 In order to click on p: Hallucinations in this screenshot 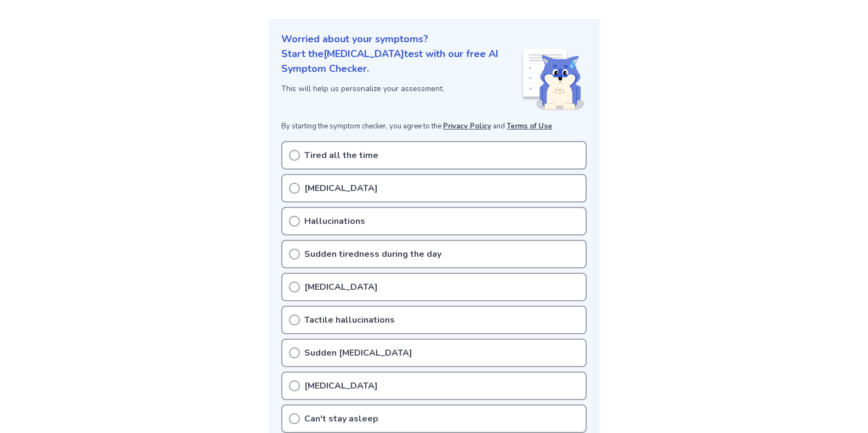, I will do `click(335, 221)`.